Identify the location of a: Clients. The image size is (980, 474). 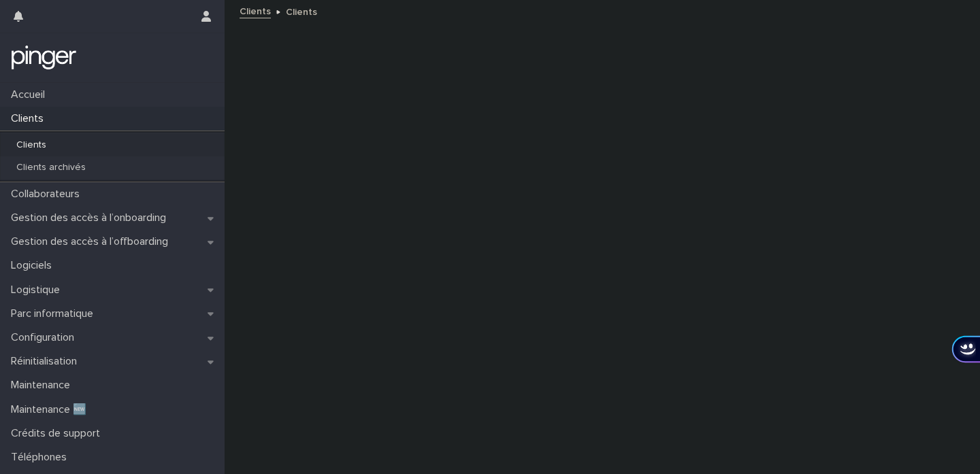
(255, 10).